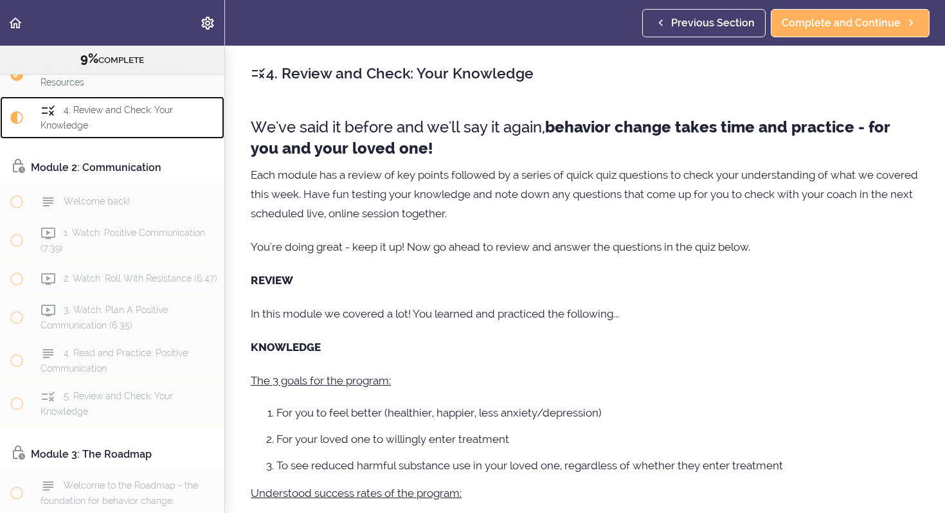 Image resolution: width=945 pixels, height=513 pixels. What do you see at coordinates (585, 247) in the screenshot?
I see `p: You're doing great - keep it up! Now go ahead to review and answer the questions in the quiz below.` at bounding box center [585, 247].